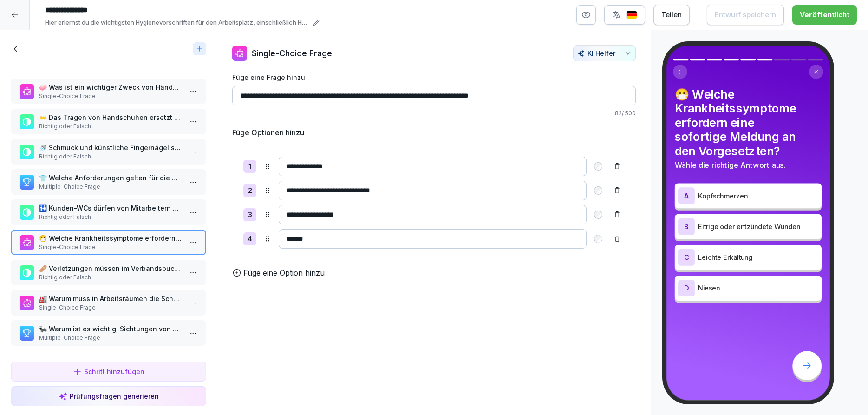 The image size is (868, 415). I want to click on p: 🧼 Was ist ein wichtiger Zweck von Händehygiene?, so click(110, 87).